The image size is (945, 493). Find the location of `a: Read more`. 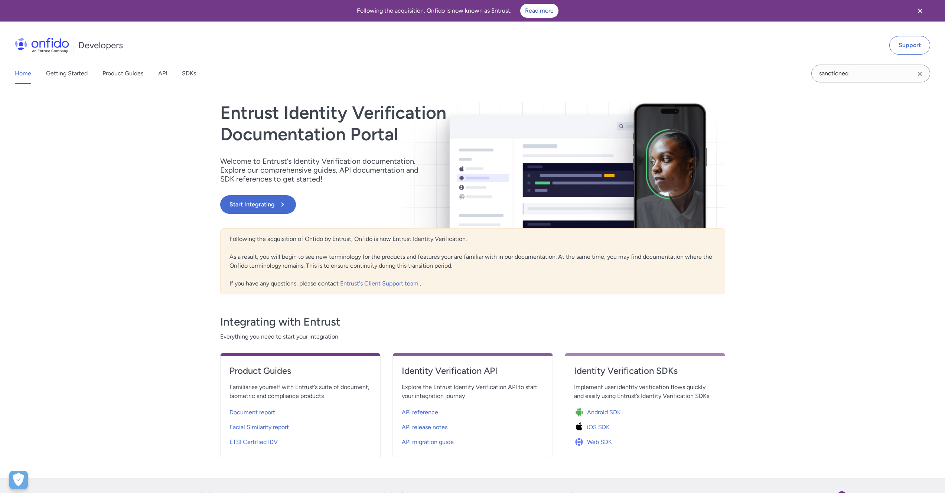

a: Read more is located at coordinates (539, 11).